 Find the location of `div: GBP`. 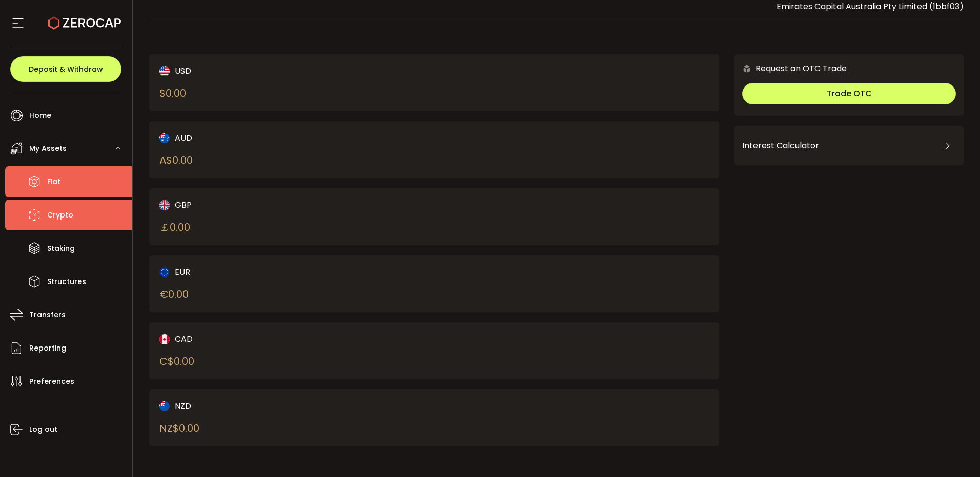

div: GBP is located at coordinates (283, 205).